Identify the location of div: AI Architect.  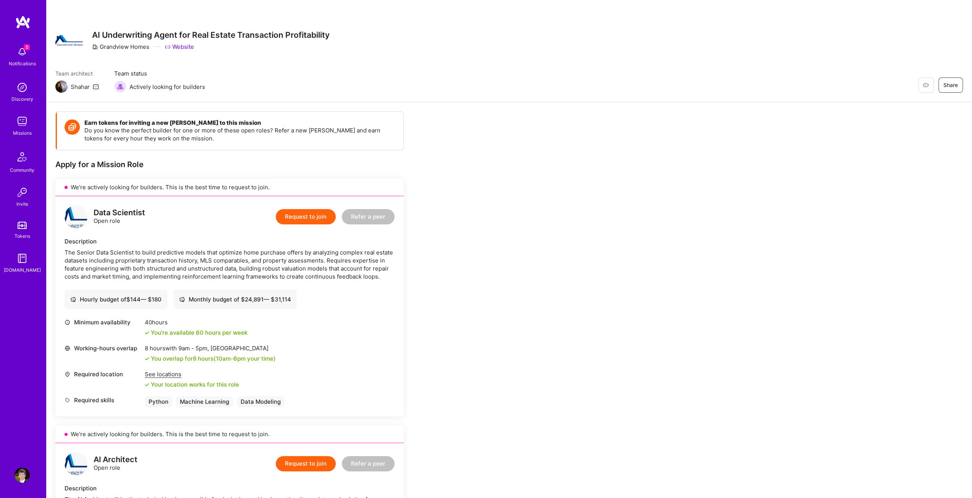
(115, 460).